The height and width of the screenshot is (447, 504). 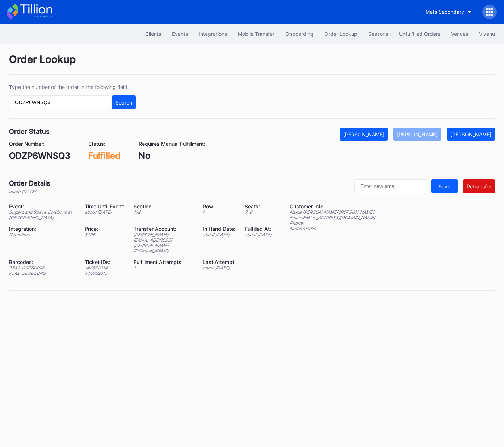 I want to click on div: Phone:, so click(x=332, y=223).